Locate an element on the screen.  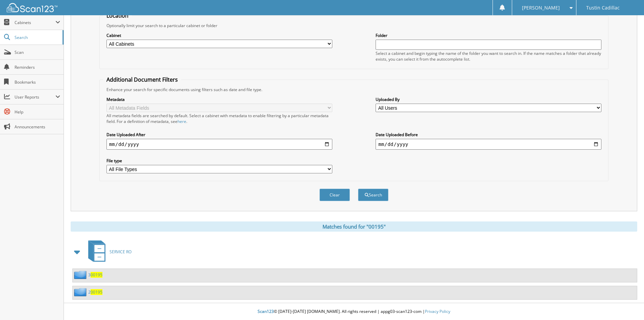
input: end is located at coordinates (489, 144).